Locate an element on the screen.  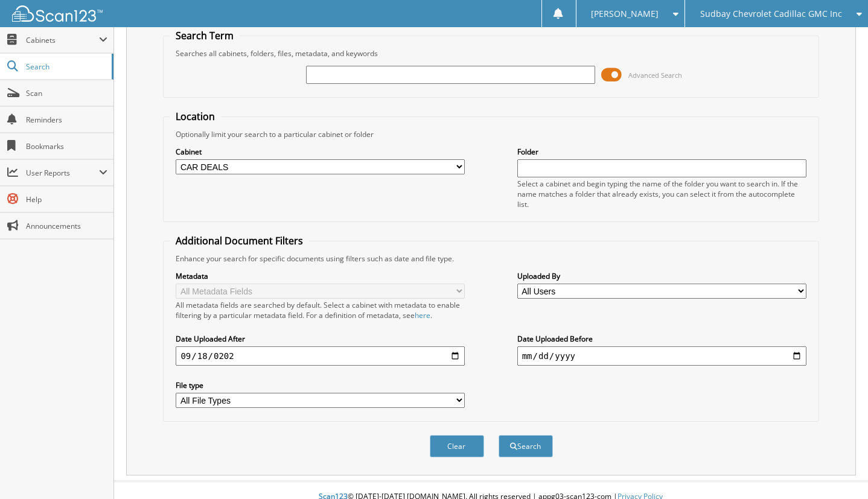
span: Help is located at coordinates (66, 199).